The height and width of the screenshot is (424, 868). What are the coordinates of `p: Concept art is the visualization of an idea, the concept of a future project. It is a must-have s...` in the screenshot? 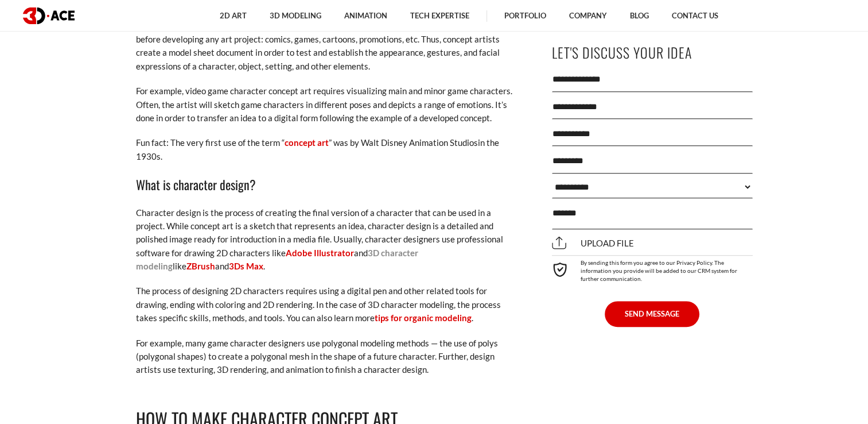 It's located at (325, 46).